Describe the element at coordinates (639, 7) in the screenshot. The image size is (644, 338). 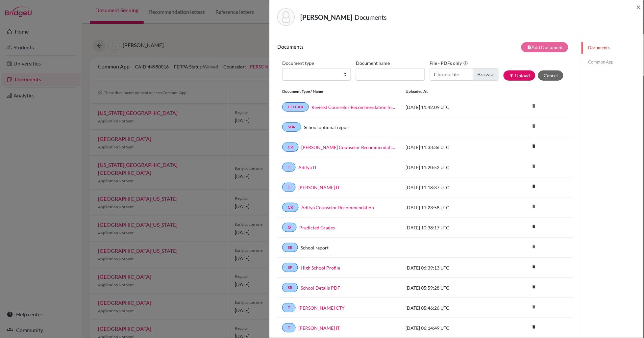
I see `button: Close` at that location.